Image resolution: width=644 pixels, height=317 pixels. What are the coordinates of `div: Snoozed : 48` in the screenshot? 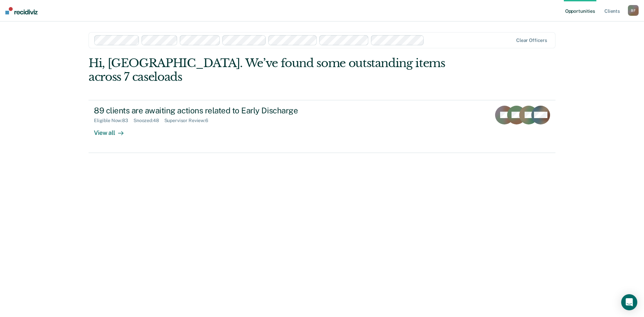 It's located at (149, 121).